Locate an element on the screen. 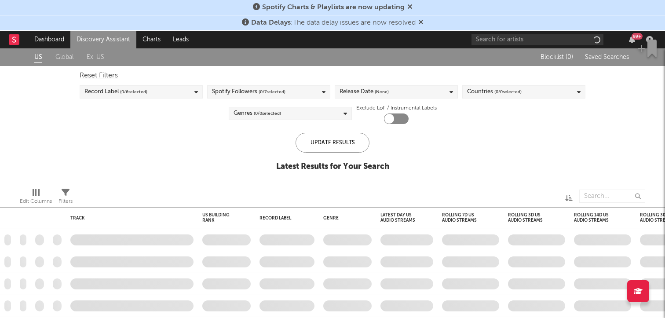 This screenshot has height=318, width=665. span: ( 0 ) is located at coordinates (569, 57).